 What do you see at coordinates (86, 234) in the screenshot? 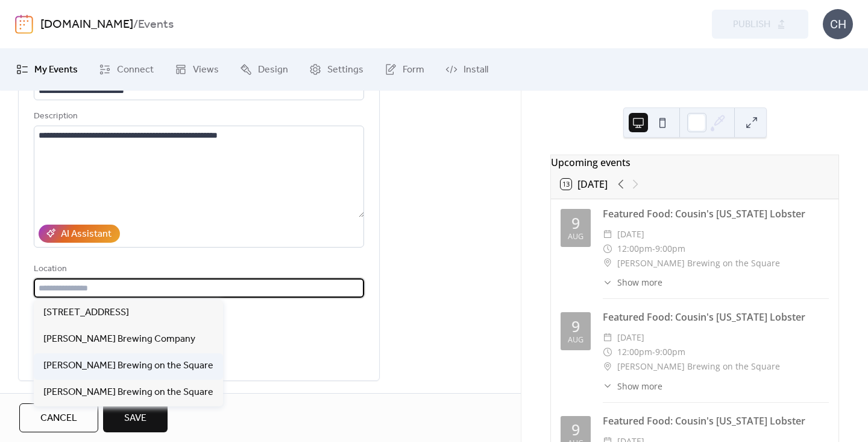
I see `div: AI Assistant` at bounding box center [86, 234].